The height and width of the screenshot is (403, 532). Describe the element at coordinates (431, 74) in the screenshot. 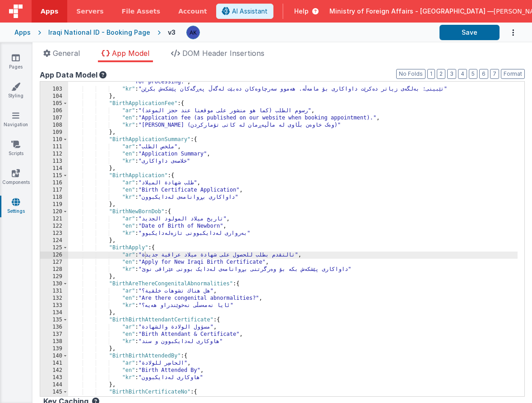

I see `button: 1` at that location.